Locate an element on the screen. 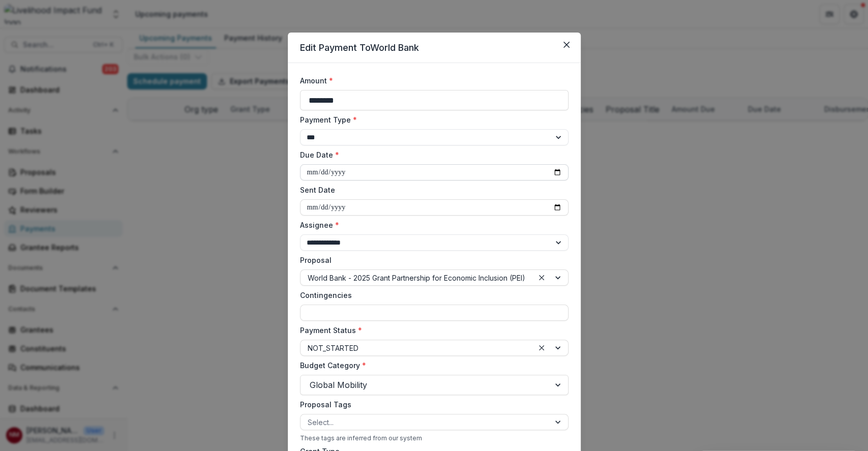  label: Sent Date is located at coordinates (431, 190).